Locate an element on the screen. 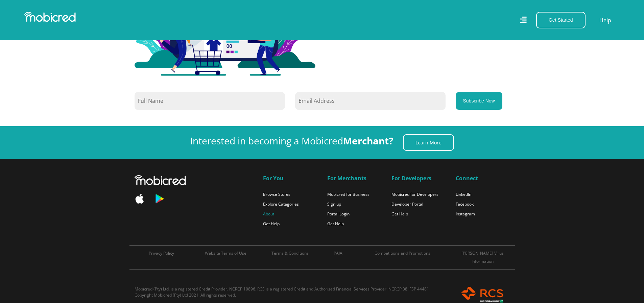 The image size is (644, 303). button: Subscribe Now is located at coordinates (479, 101).